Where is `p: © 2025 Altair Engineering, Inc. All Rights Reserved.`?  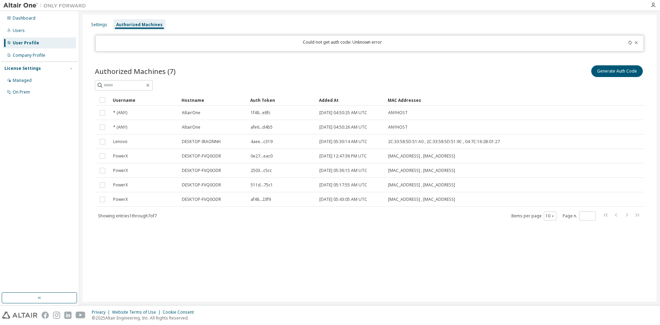 p: © 2025 Altair Engineering, Inc. All Rights Reserved. is located at coordinates (145, 318).